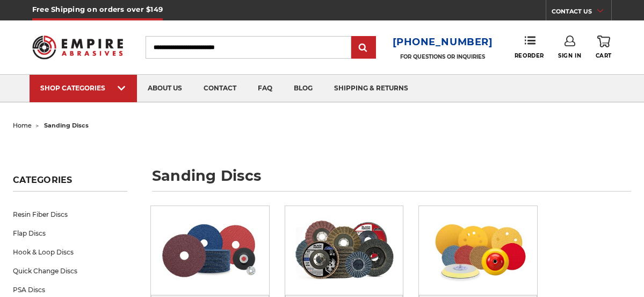 The image size is (644, 297). I want to click on a: shipping & returns, so click(371, 88).